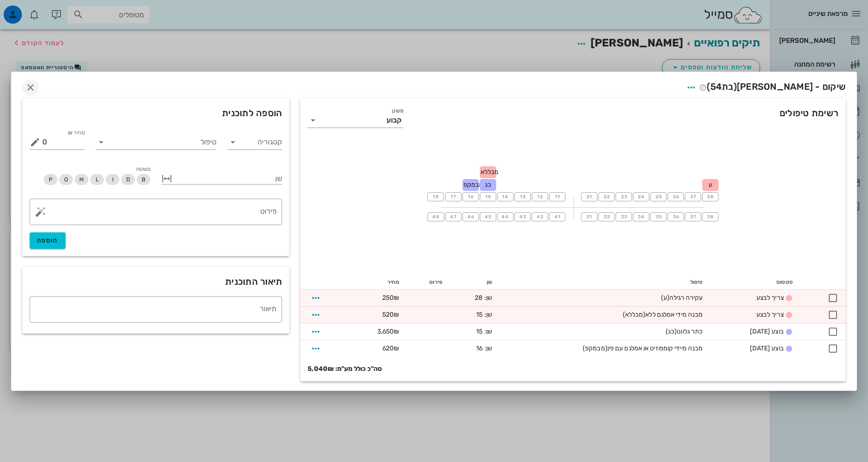 This screenshot has height=462, width=868. I want to click on button: 15, so click(488, 197).